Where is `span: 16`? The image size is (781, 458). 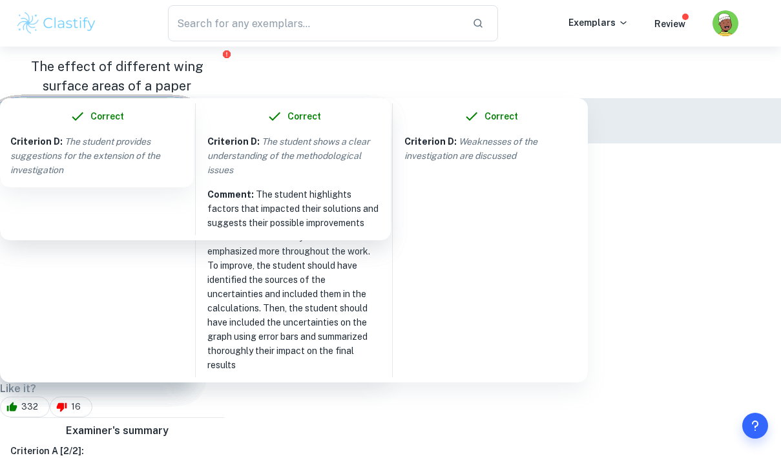 span: 16 is located at coordinates (76, 407).